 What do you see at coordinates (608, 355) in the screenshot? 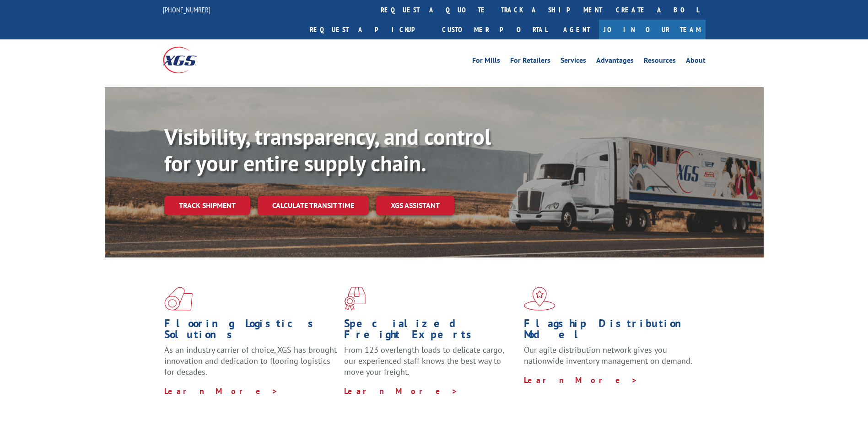
I see `span: Our agile distribution network gives you nationwide inventory management on demand.` at bounding box center [608, 355].